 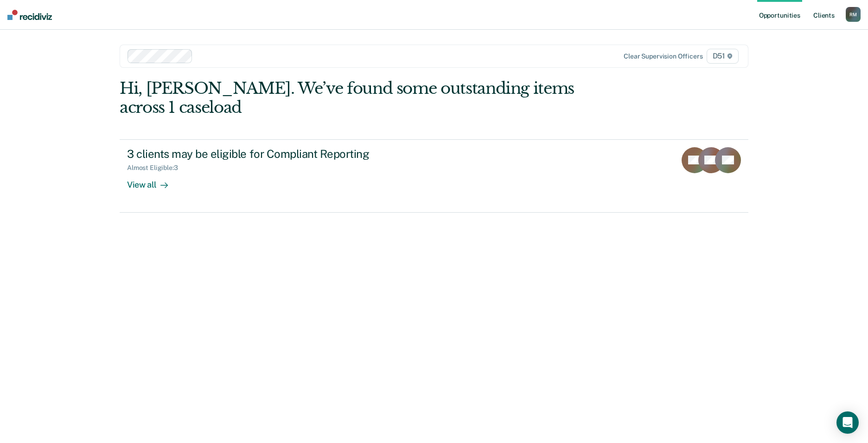 What do you see at coordinates (848, 423) in the screenshot?
I see `div: Open Intercom Messenger` at bounding box center [848, 423].